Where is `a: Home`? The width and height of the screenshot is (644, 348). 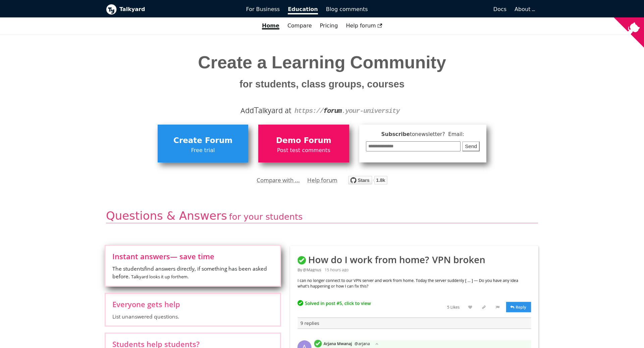
a: Home is located at coordinates (271, 26).